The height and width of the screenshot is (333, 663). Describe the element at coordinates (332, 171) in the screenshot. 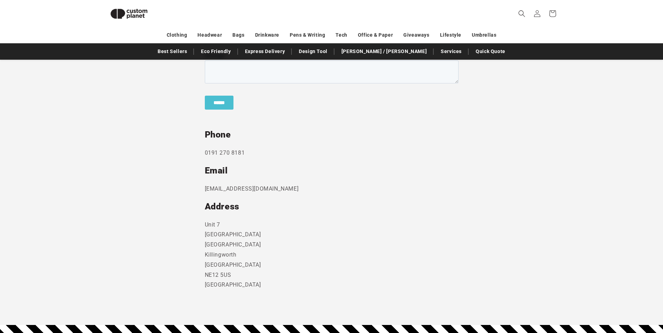

I see `h2: Email` at that location.